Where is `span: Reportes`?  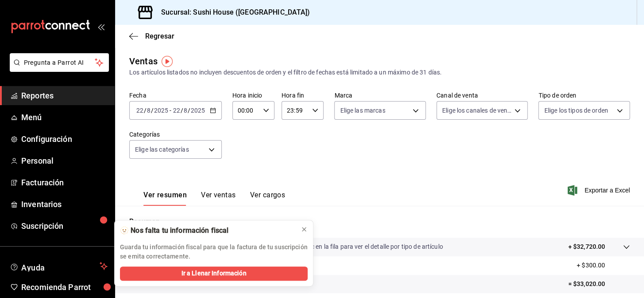
span: Reportes is located at coordinates (64, 95).